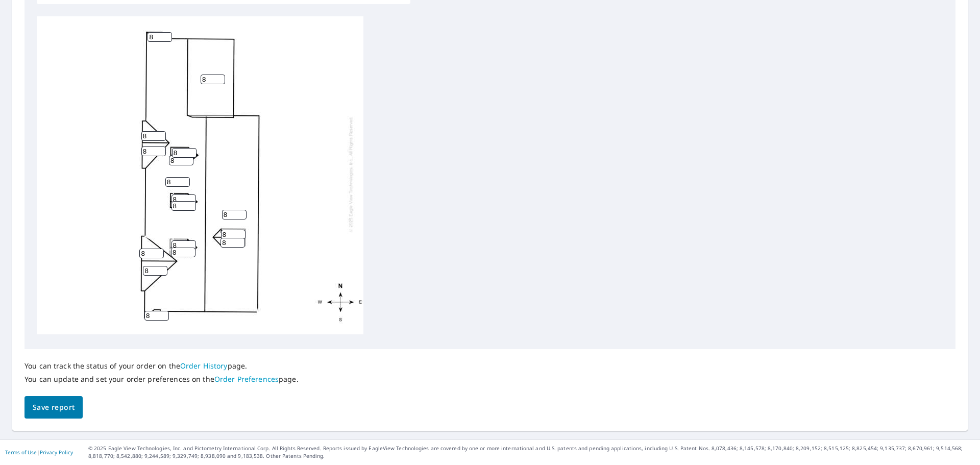 This screenshot has width=980, height=465. I want to click on button: Save report, so click(53, 407).